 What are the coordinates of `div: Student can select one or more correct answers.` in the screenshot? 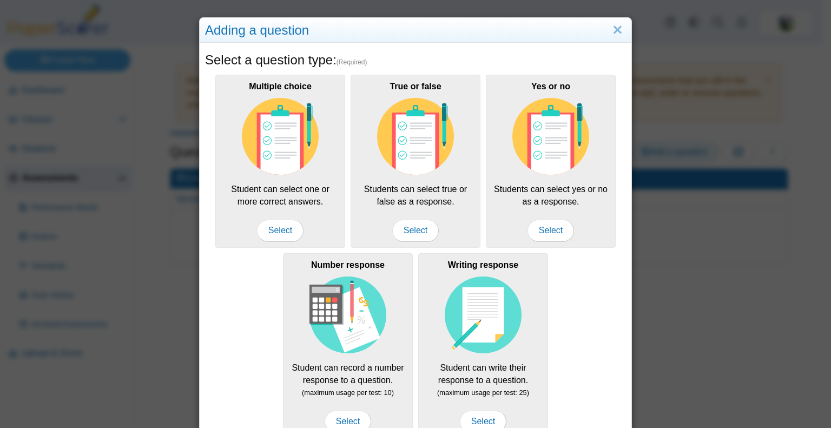 It's located at (280, 161).